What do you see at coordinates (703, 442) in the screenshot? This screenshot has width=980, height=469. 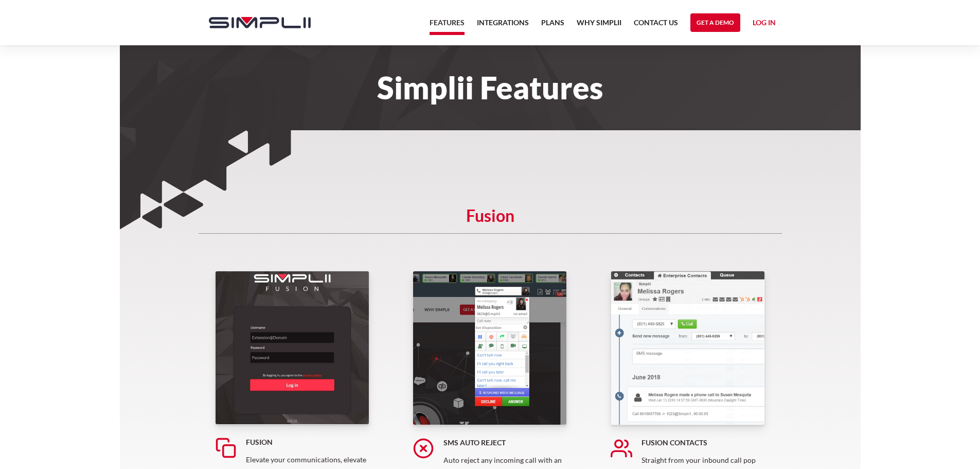 I see `h5: Fusion Contacts` at bounding box center [703, 442].